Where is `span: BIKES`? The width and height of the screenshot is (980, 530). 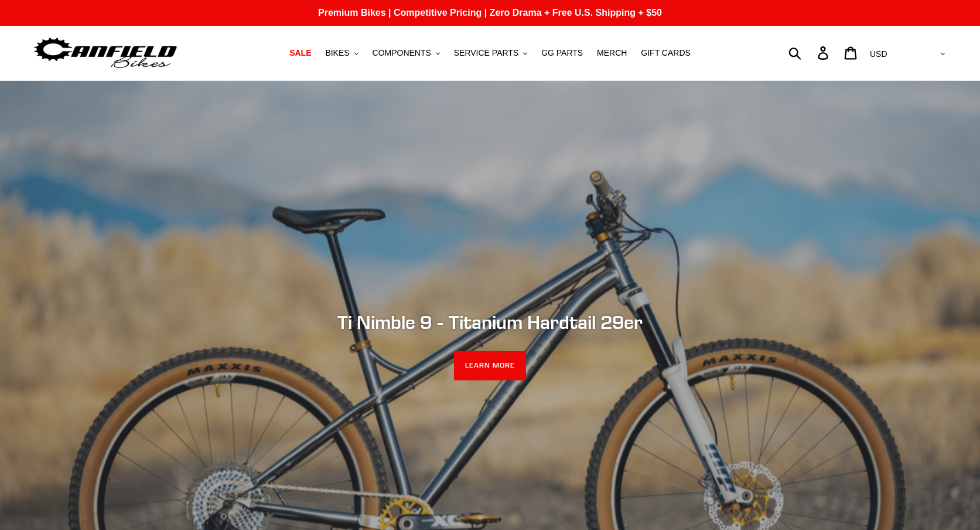
span: BIKES is located at coordinates (337, 53).